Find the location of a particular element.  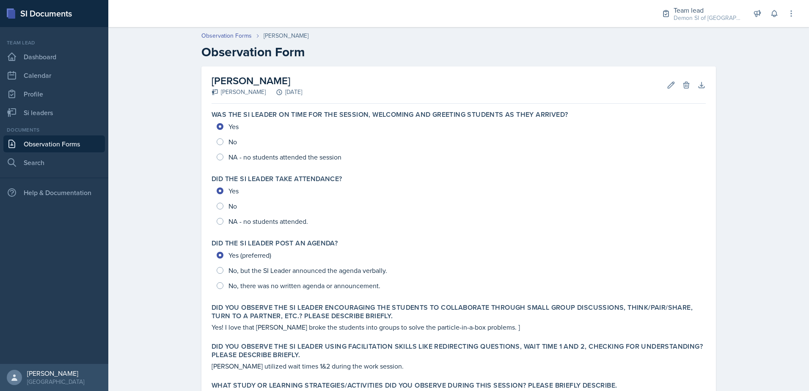

a: Si leaders is located at coordinates (54, 113).